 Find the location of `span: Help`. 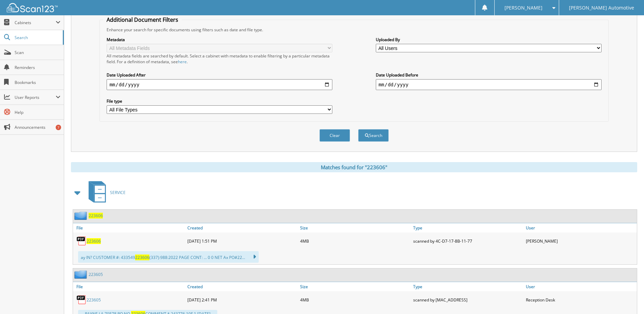

span: Help is located at coordinates (37, 112).